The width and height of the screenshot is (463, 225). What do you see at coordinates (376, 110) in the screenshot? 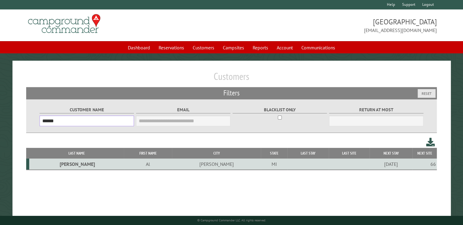
I see `label: Return at most` at bounding box center [376, 110].